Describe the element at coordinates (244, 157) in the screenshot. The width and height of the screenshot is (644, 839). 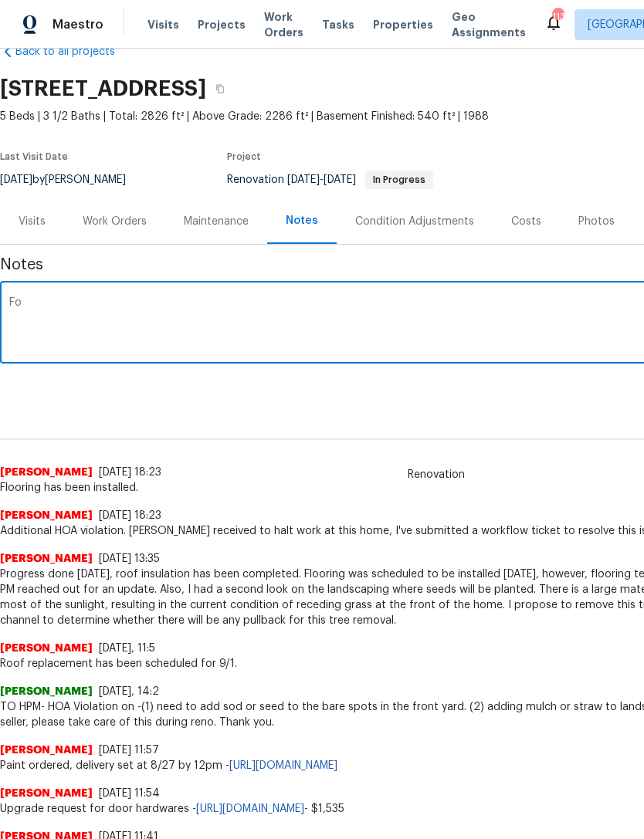
I see `span: Project` at that location.